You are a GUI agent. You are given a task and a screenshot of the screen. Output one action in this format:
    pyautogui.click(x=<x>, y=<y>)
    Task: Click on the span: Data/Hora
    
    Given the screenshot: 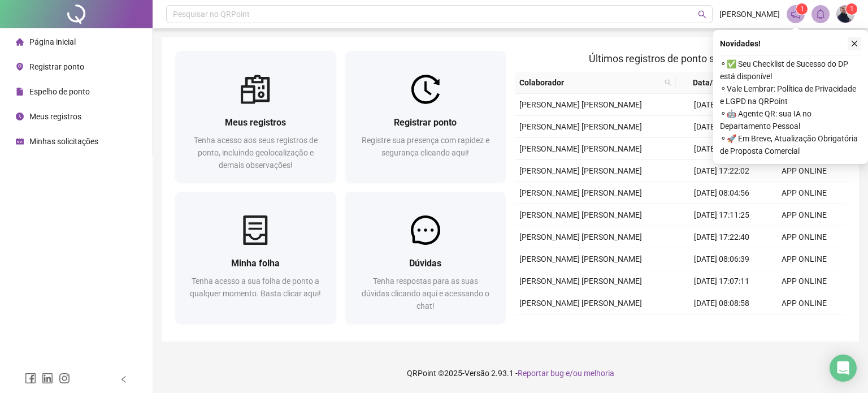 What is the action you would take?
    pyautogui.click(x=712, y=82)
    